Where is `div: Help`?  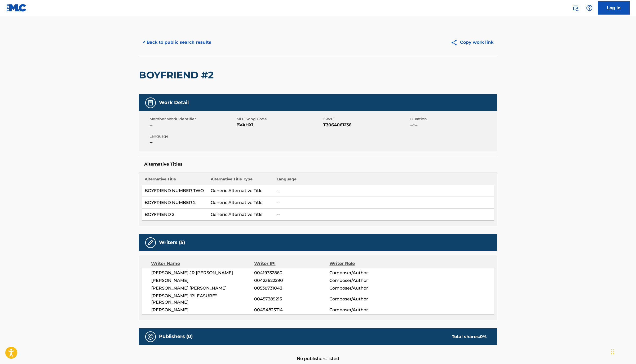
div: Help is located at coordinates (589, 8).